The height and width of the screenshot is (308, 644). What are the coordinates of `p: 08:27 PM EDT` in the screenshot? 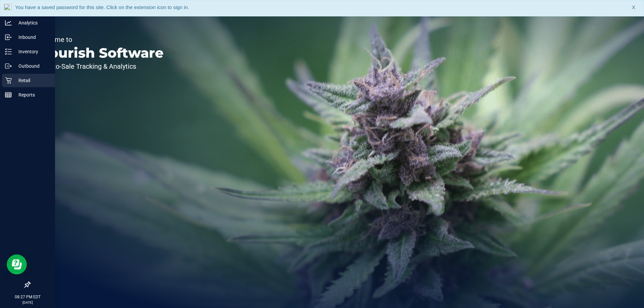 It's located at (28, 297).